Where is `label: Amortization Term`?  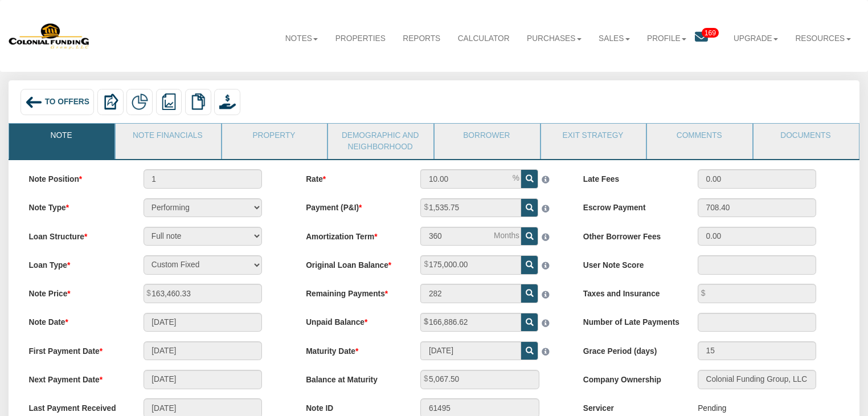
label: Amortization Term is located at coordinates (353, 234).